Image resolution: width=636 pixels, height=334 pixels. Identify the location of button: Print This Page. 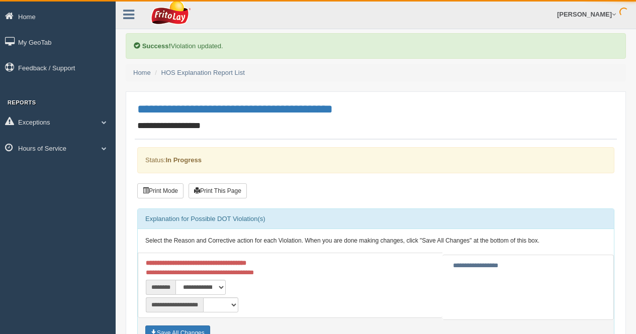
(218, 191).